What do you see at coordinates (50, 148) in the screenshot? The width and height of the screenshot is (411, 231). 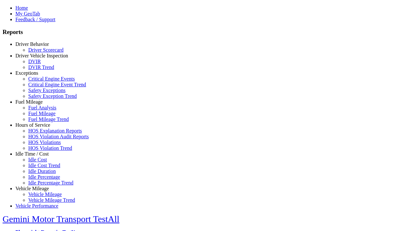 I see `a: HOS Violation Trend` at bounding box center [50, 148].